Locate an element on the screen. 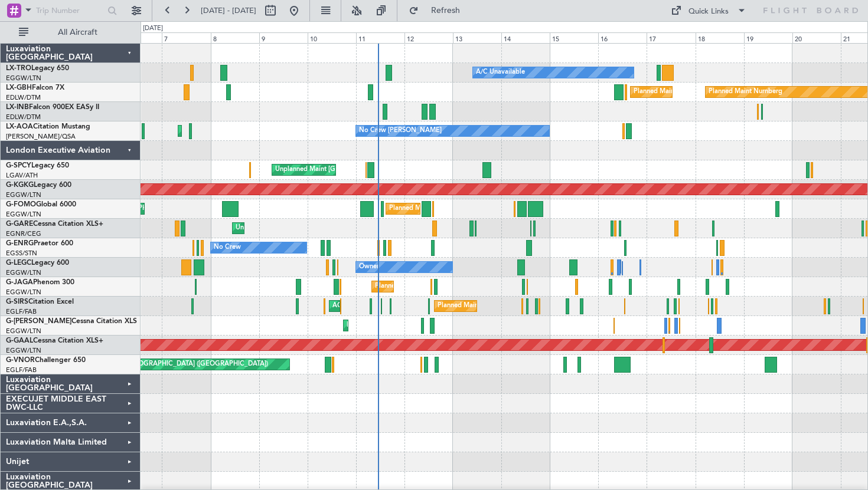 The width and height of the screenshot is (868, 490). span: All Aircraft is located at coordinates (78, 32).